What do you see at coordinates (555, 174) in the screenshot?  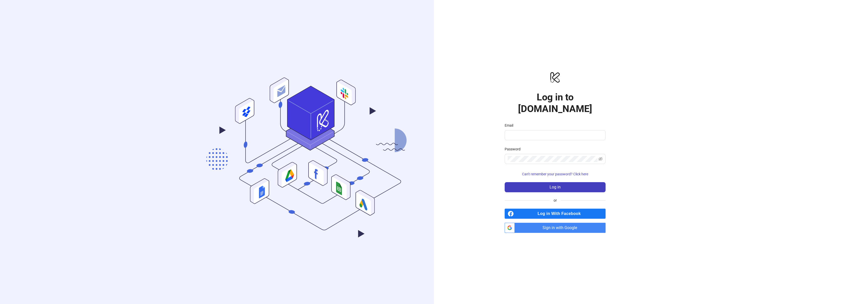 I see `button: Can't remember your password? Click here` at bounding box center [555, 174].